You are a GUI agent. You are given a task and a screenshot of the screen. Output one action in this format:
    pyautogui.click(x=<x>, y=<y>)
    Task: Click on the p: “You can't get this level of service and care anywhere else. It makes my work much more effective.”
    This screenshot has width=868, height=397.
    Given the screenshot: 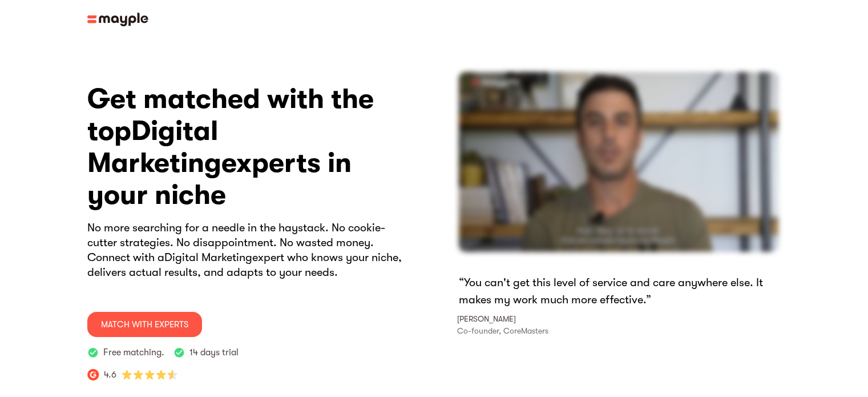 What is the action you would take?
    pyautogui.click(x=620, y=291)
    